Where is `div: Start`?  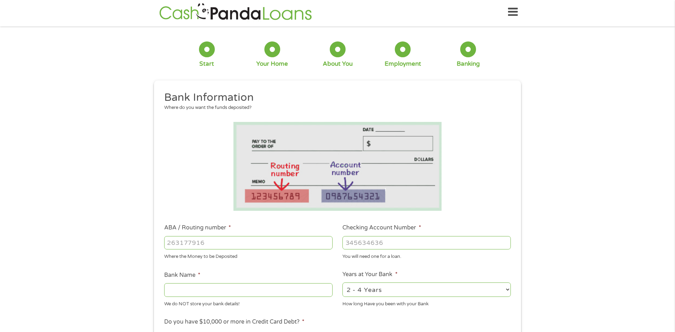 div: Start is located at coordinates (207, 64).